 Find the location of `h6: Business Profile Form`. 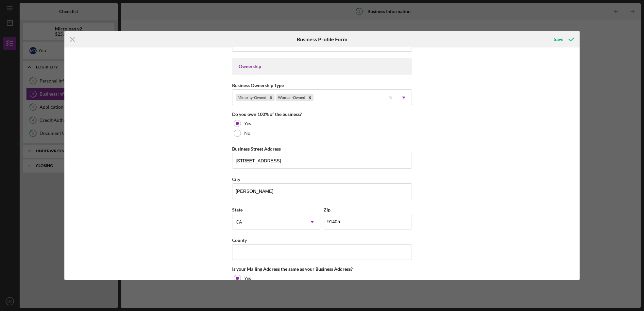

h6: Business Profile Form is located at coordinates (322, 39).